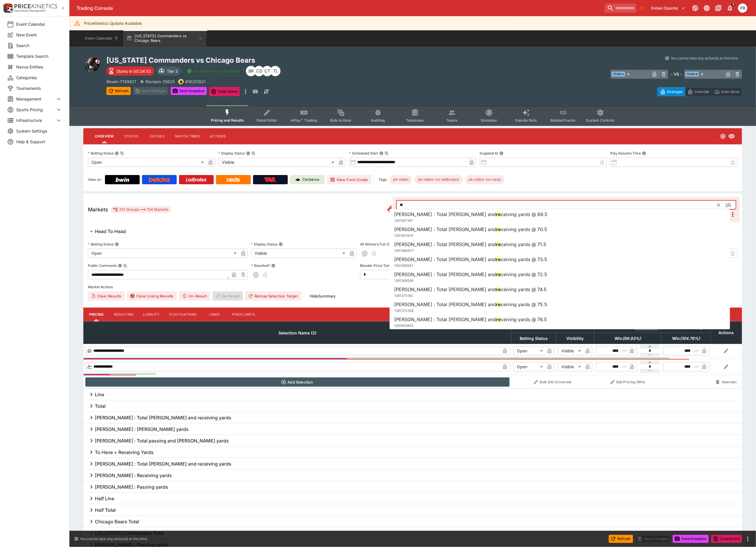 The image size is (756, 547). What do you see at coordinates (106, 296) in the screenshot?
I see `button: Clear Results` at bounding box center [106, 296].